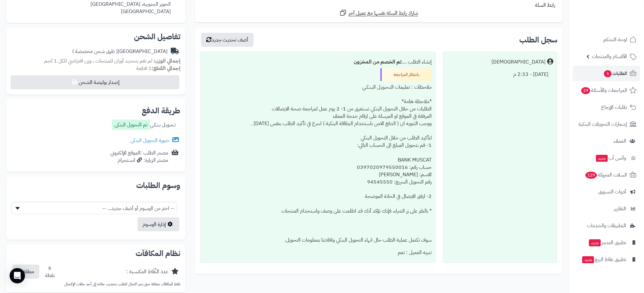 This screenshot has width=644, height=293. What do you see at coordinates (166, 68) in the screenshot?
I see `strong: إجمالي القطع:` at bounding box center [166, 68].